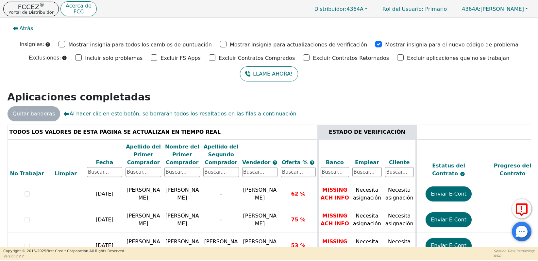 This screenshot has width=538, height=261. What do you see at coordinates (335, 162) in the screenshot?
I see `div: Banco` at bounding box center [335, 162].